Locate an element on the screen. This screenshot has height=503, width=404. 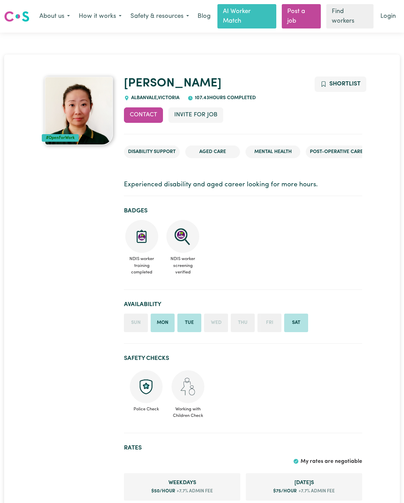
div: #OpenForWork is located at coordinates (60, 138).